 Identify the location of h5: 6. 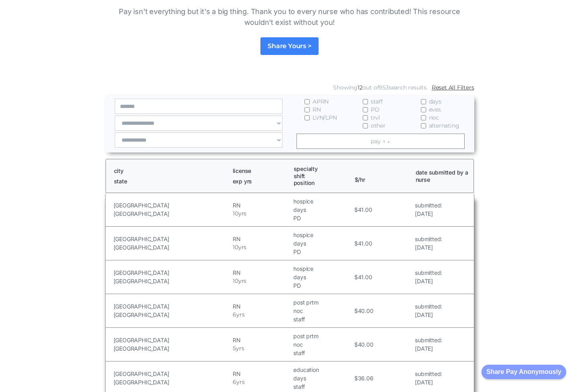
(234, 315).